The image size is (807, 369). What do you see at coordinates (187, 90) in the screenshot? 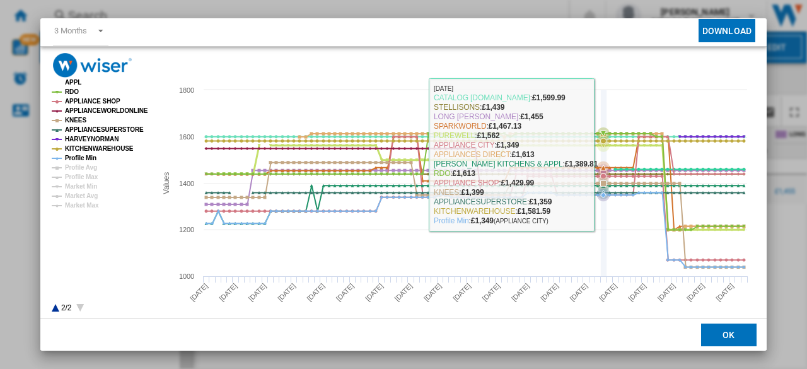
I see `tspan: 1800` at bounding box center [187, 90].